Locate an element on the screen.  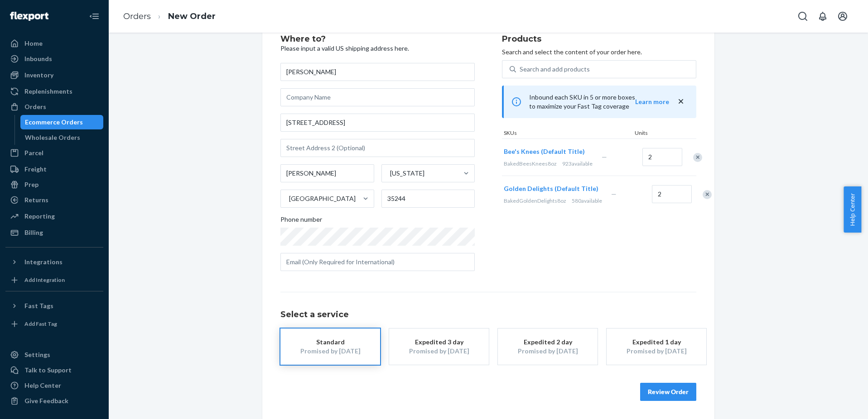
input: Company Name is located at coordinates (378, 97).